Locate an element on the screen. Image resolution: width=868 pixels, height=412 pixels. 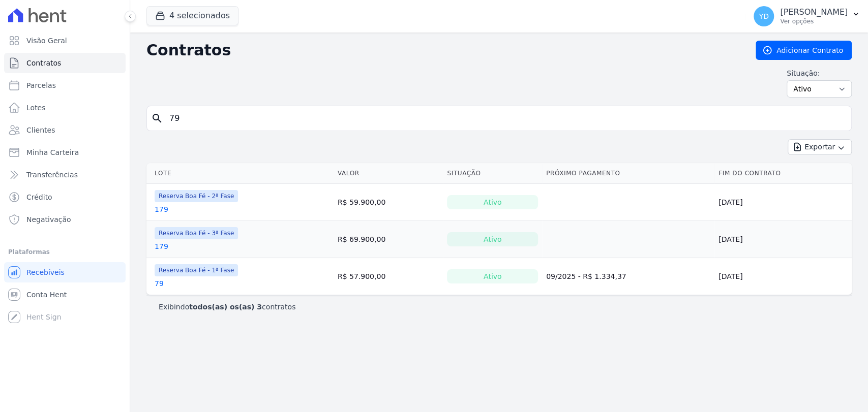
a: Parcelas is located at coordinates (64, 86).